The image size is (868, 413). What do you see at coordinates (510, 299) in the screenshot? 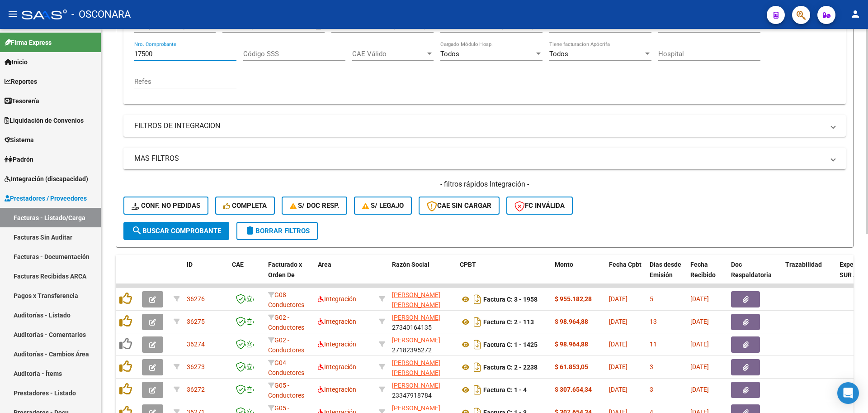
I see `strong: Factura C: 3 - 1958` at bounding box center [510, 299].